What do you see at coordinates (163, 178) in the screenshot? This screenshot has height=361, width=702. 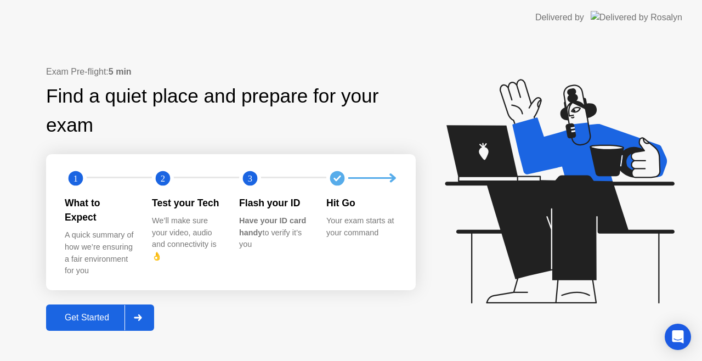 I see `text: 2` at bounding box center [163, 178].